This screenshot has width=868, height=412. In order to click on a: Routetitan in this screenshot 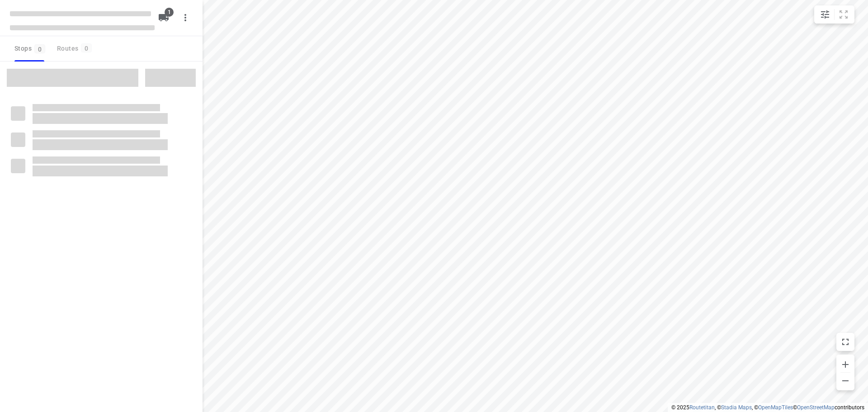, I will do `click(702, 408)`.